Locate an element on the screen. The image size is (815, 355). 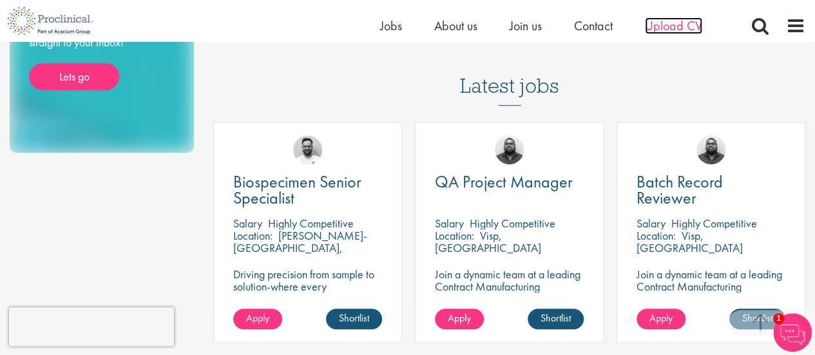
p: Driving precision from sample to solution-where every biospecimen tells a story of innovation. is located at coordinates (307, 293).